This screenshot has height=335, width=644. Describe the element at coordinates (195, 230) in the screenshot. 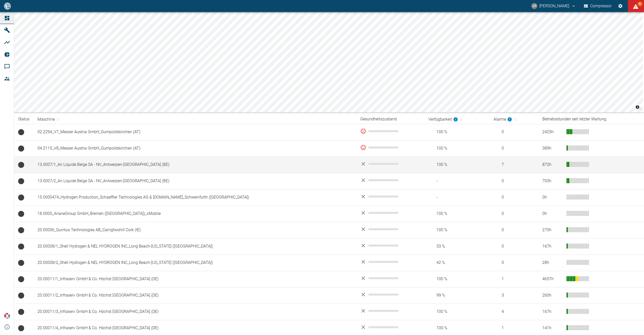

I see `td: 20.00006_Quintus Technologies AB_Carrigtwohill Cork (IE)` at that location.